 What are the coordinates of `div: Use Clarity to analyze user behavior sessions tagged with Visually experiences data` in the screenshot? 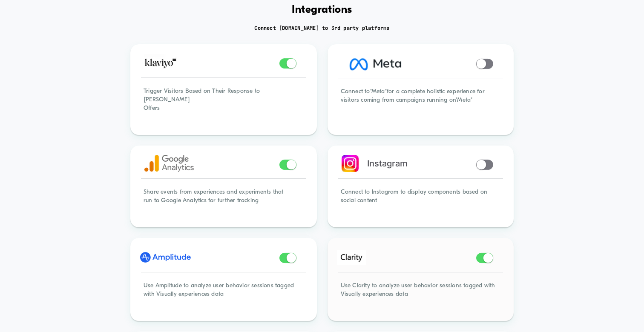 It's located at (421, 295).